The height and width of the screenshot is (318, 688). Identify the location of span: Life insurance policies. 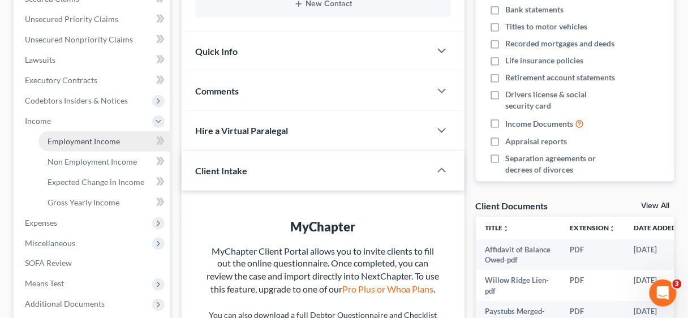
(545, 61).